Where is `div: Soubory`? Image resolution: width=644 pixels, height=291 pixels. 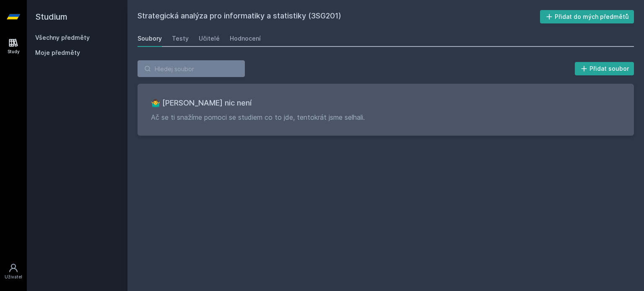
div: Soubory is located at coordinates (150, 39).